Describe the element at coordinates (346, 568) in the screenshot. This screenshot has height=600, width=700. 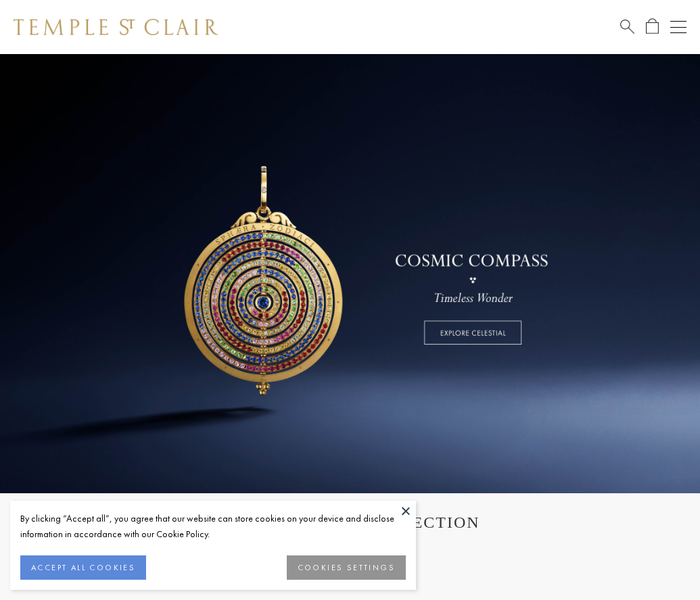
I see `button: COOKIES SETTINGS` at that location.